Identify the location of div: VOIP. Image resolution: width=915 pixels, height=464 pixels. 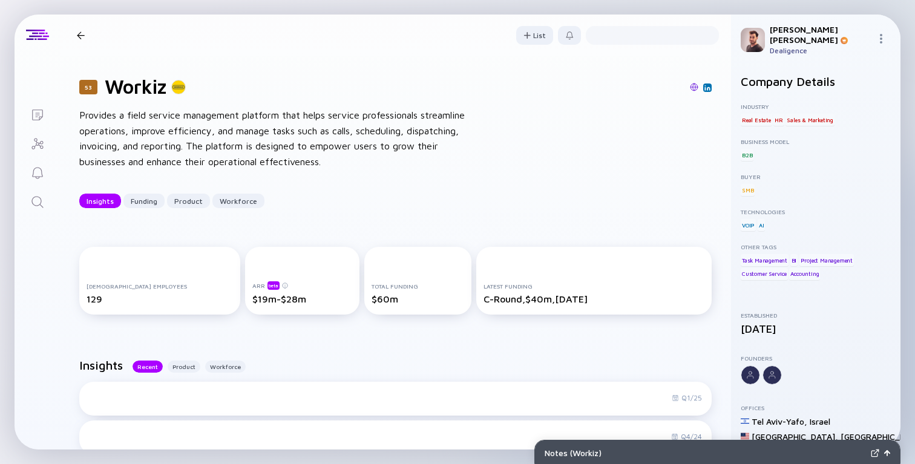
(748, 225).